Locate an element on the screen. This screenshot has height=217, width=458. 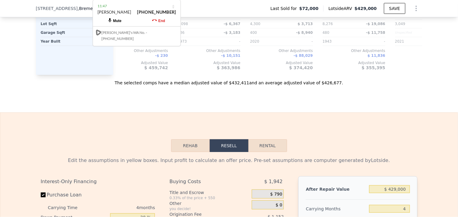
span: , Bremerton is located at coordinates (101, 8).